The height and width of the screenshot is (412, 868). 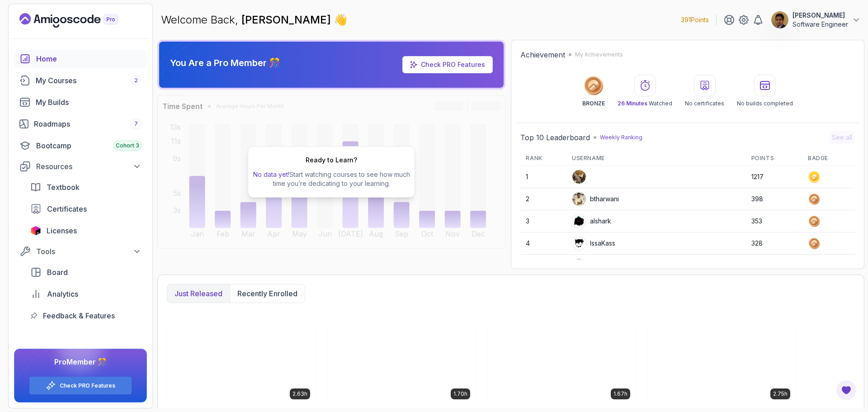 I want to click on td: 353, so click(x=774, y=221).